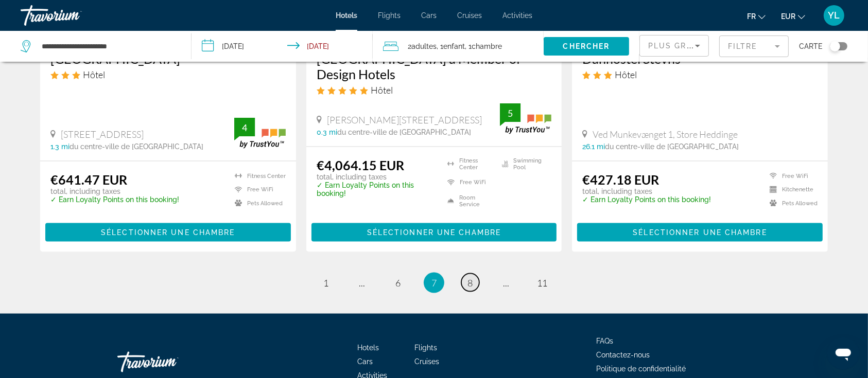  Describe the element at coordinates (586, 46) in the screenshot. I see `span: Chercher` at that location.